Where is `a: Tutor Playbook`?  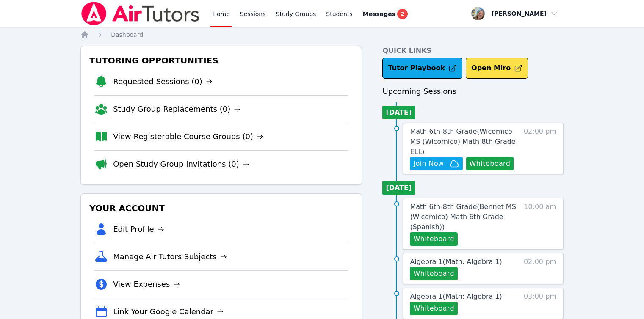
a: Tutor Playbook is located at coordinates (422, 68).